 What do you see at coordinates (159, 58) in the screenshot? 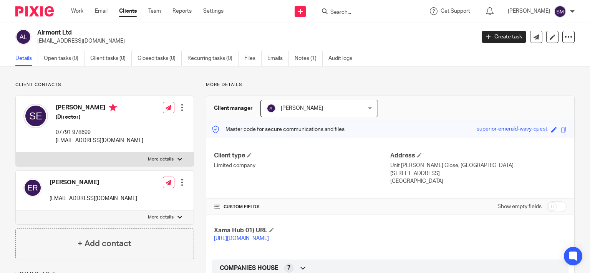
I see `a: Closed tasks (0)` at bounding box center [159, 58].